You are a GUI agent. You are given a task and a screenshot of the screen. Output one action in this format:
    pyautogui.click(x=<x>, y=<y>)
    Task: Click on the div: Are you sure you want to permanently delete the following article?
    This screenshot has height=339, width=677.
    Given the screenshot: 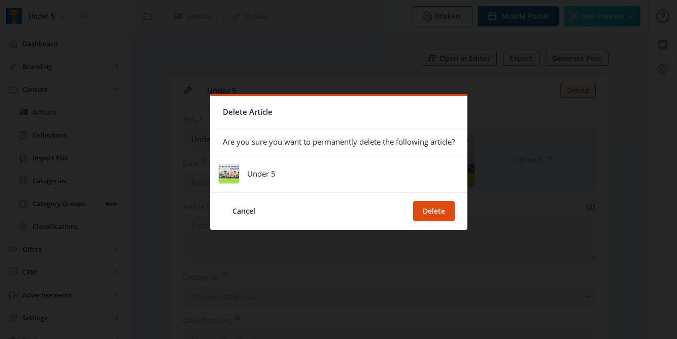 What is the action you would take?
    pyautogui.click(x=338, y=142)
    